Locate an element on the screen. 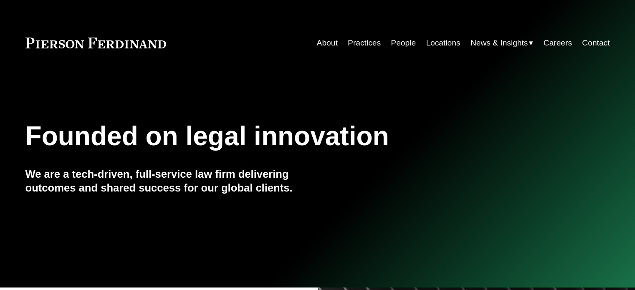  span: News & Insights is located at coordinates (499, 43).